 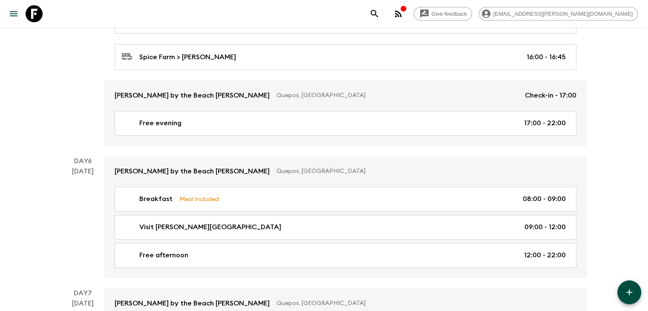 I want to click on p: Day 6, so click(x=83, y=161).